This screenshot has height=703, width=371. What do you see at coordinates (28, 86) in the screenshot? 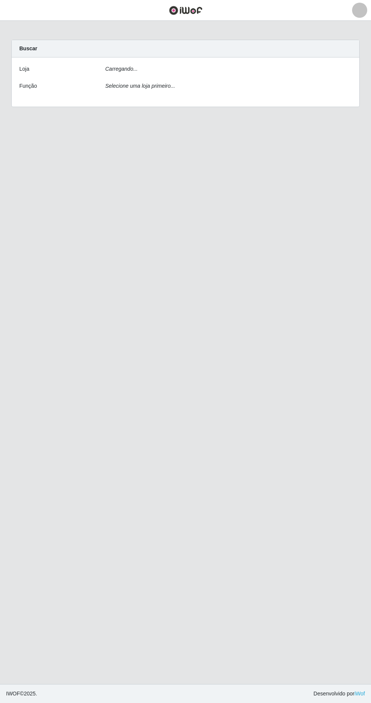
I see `label: Função` at bounding box center [28, 86].